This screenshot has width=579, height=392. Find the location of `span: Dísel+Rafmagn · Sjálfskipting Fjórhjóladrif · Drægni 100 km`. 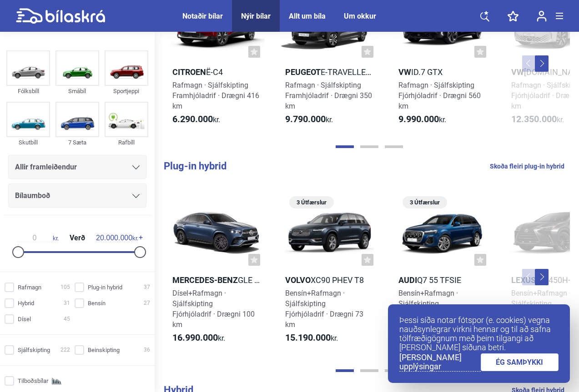

span: Dísel+Rafmagn · Sjálfskipting Fjórhjóladrif · Drægni 100 km is located at coordinates (213, 308).